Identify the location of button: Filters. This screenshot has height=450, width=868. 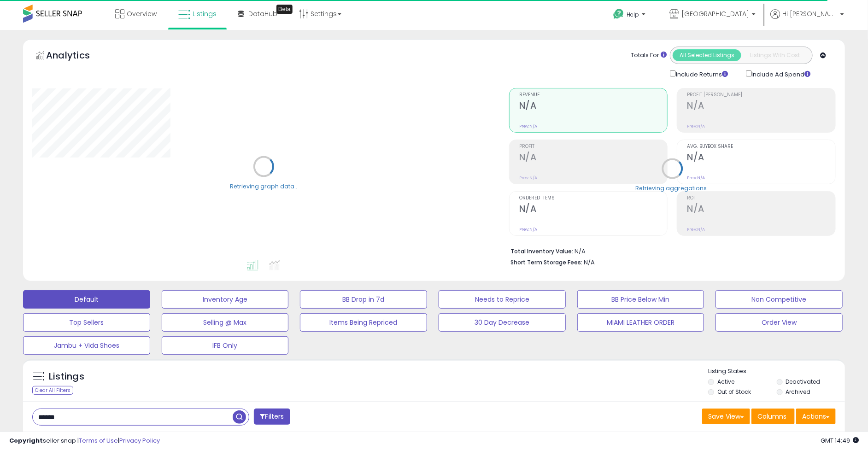
(272, 416).